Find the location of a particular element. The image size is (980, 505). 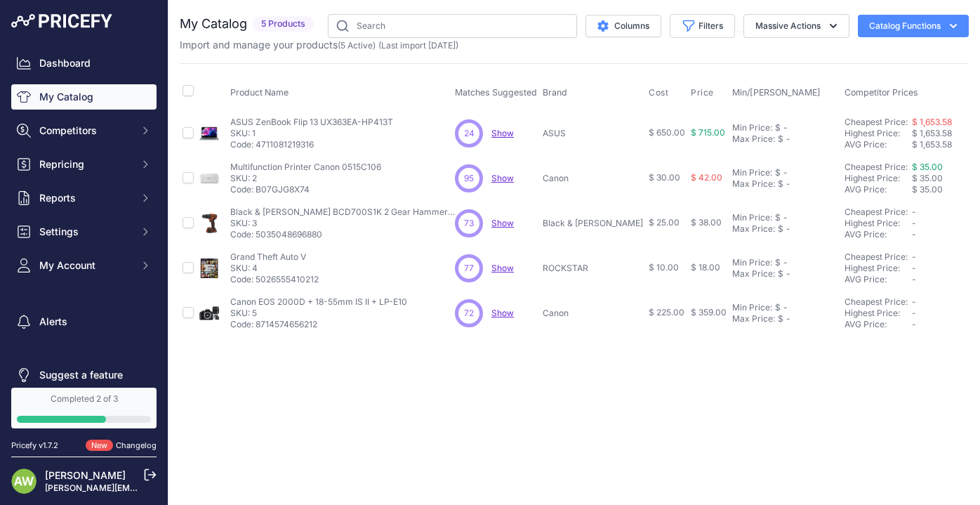

button: Reports is located at coordinates (84, 198).